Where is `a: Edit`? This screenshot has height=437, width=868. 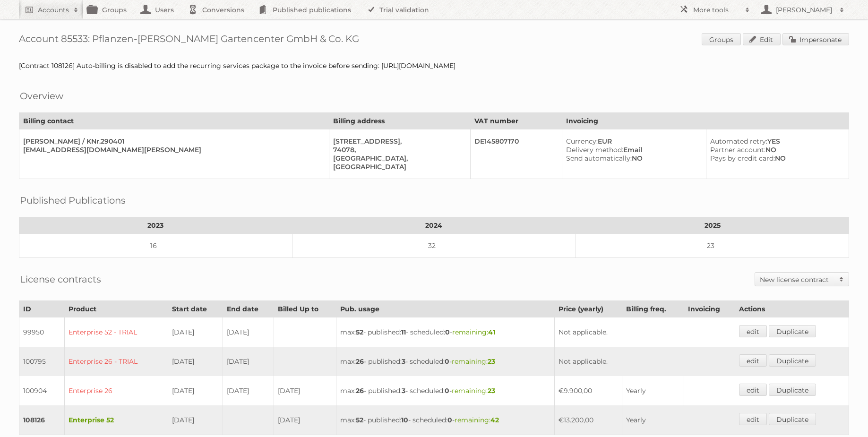
a: Edit is located at coordinates (761, 39).